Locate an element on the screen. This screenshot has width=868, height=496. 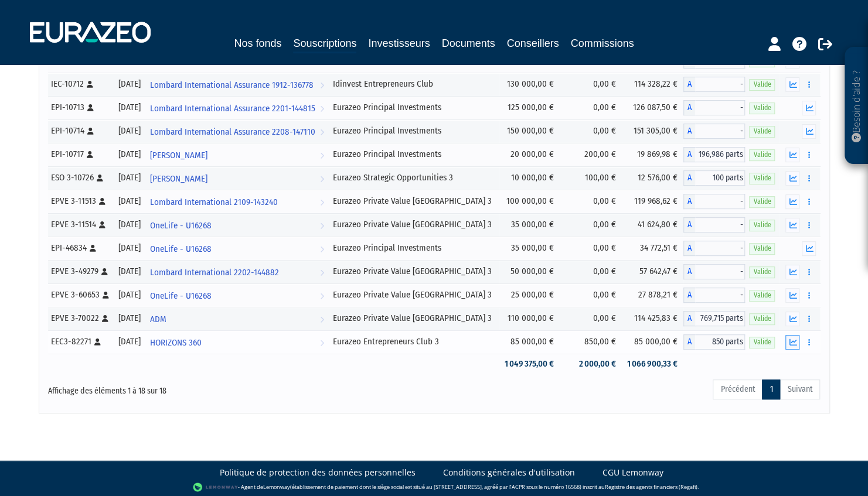
td: 57 642,47 € is located at coordinates (652, 272).